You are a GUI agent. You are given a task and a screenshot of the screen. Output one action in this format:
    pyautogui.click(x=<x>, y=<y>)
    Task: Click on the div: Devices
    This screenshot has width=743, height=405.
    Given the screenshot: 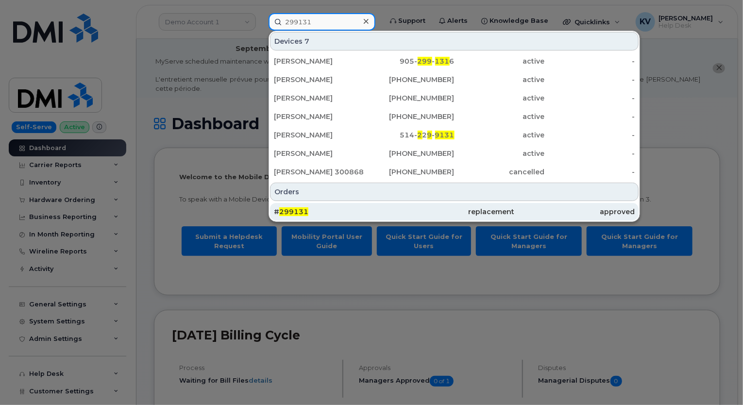 What is the action you would take?
    pyautogui.click(x=454, y=41)
    